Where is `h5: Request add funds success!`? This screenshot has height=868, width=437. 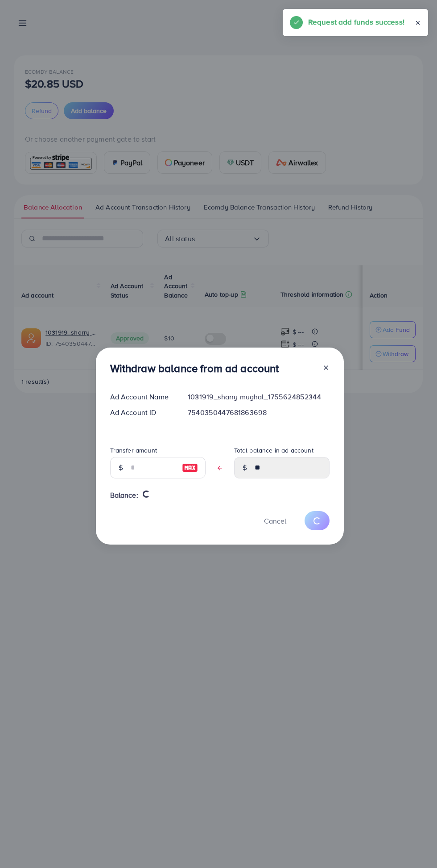
h5: Request add funds success! is located at coordinates (356, 22).